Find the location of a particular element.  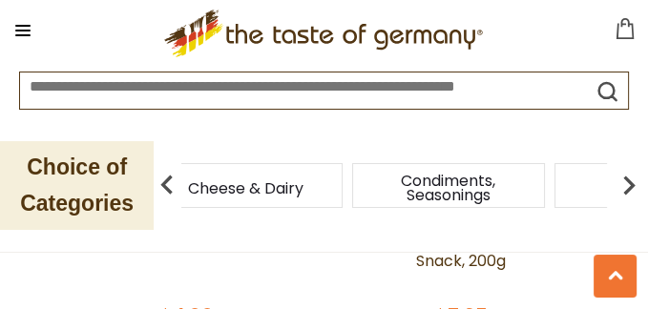

img: next arrow is located at coordinates (629, 185).